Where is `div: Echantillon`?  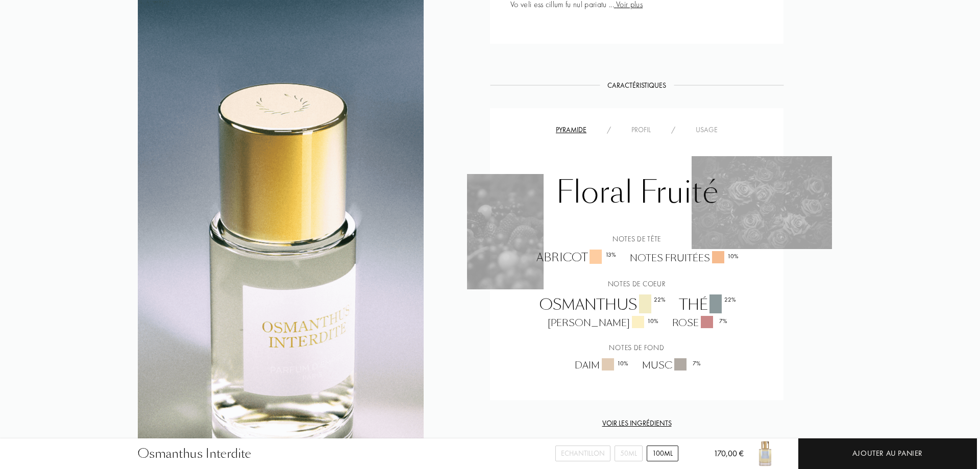 div: Echantillon is located at coordinates (583, 453).